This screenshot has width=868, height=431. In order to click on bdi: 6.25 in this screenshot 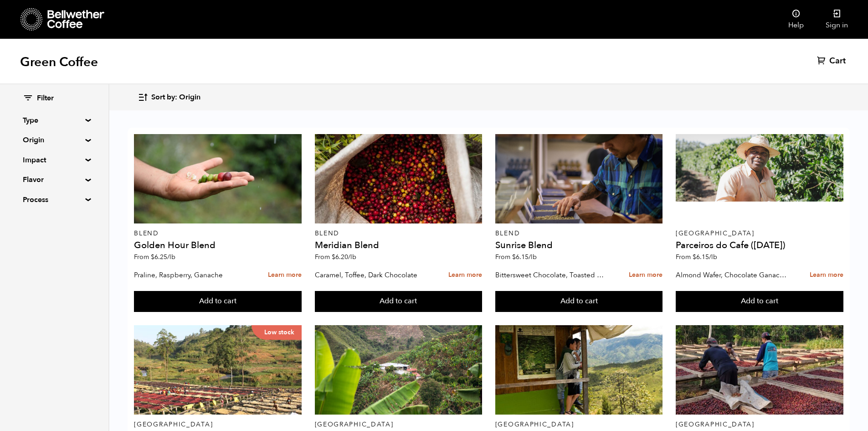, I will do `click(163, 257)`.